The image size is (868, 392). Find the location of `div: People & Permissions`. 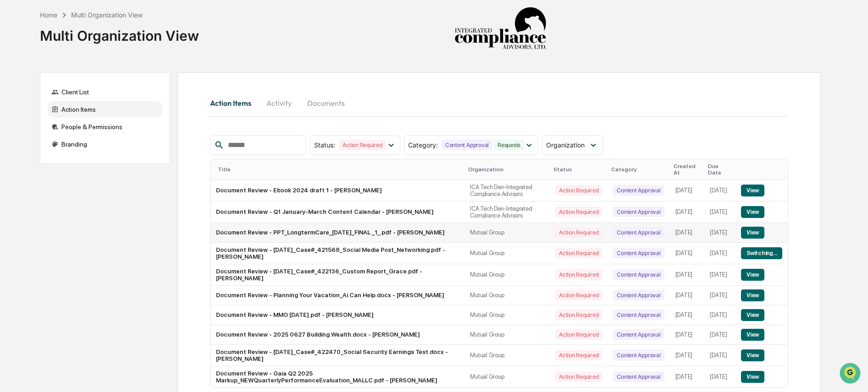

div: People & Permissions is located at coordinates (105, 127).